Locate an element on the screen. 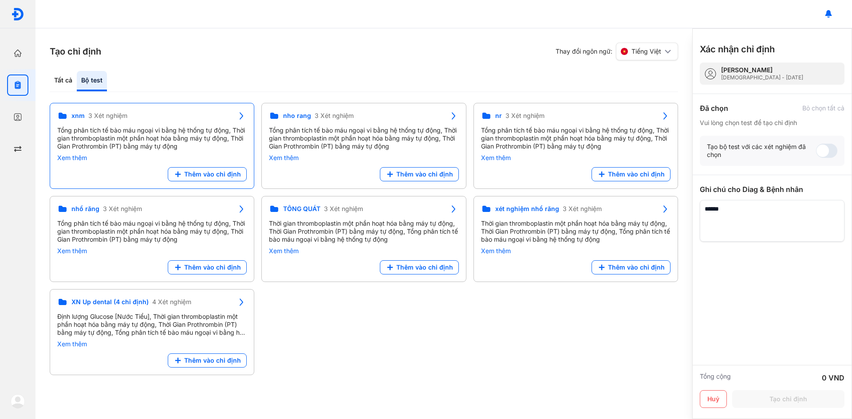 The width and height of the screenshot is (852, 419). div: Vui lòng chọn test để tạo chỉ định is located at coordinates (772, 123).